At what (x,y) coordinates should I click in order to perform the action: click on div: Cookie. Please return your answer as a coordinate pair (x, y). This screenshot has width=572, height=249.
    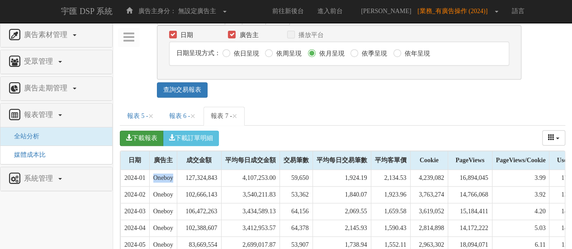
    Looking at the image, I should click on (429, 160).